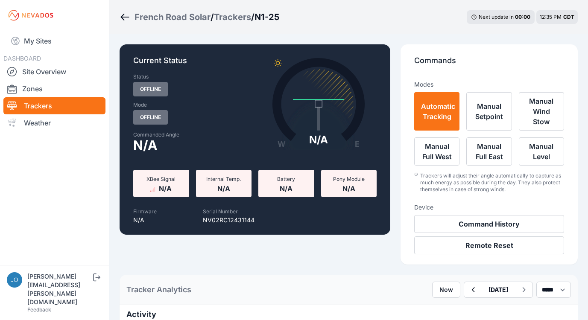 The height and width of the screenshot is (320, 588). Describe the element at coordinates (161, 179) in the screenshot. I see `span: XBee Signal` at that location.